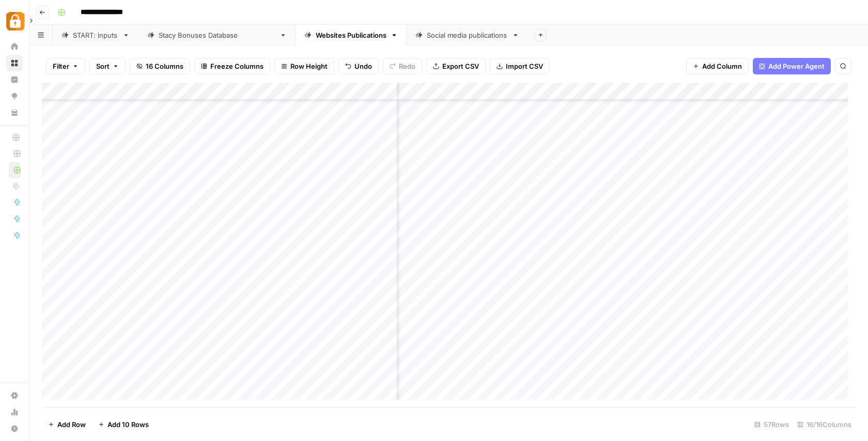 This screenshot has height=441, width=868. What do you see at coordinates (14, 96) in the screenshot?
I see `a: Opportunities` at bounding box center [14, 96].